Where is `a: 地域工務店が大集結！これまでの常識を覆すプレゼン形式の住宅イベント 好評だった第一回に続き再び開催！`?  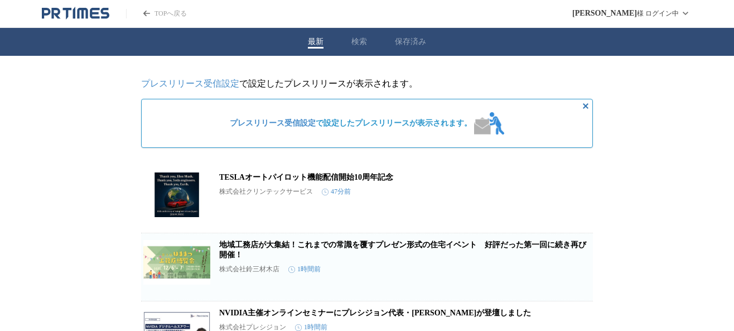 a: 地域工務店が大集結！これまでの常識を覆すプレゼン形式の住宅イベント 好評だった第一回に続き再び開催！ is located at coordinates (403, 249).